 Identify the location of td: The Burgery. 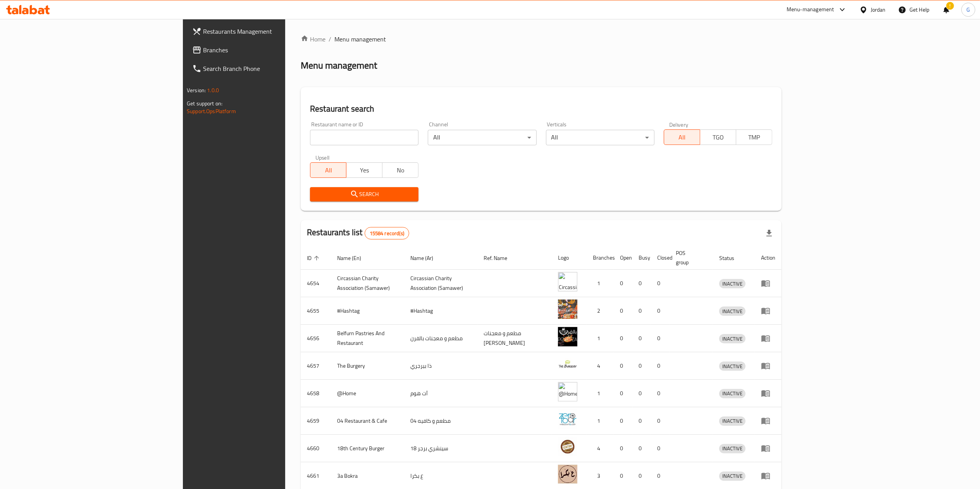
(368, 366).